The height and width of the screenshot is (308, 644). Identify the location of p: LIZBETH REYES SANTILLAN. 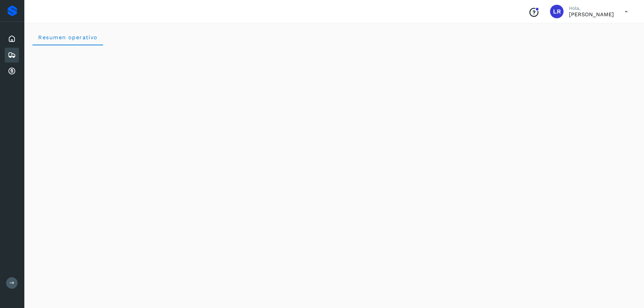
(592, 14).